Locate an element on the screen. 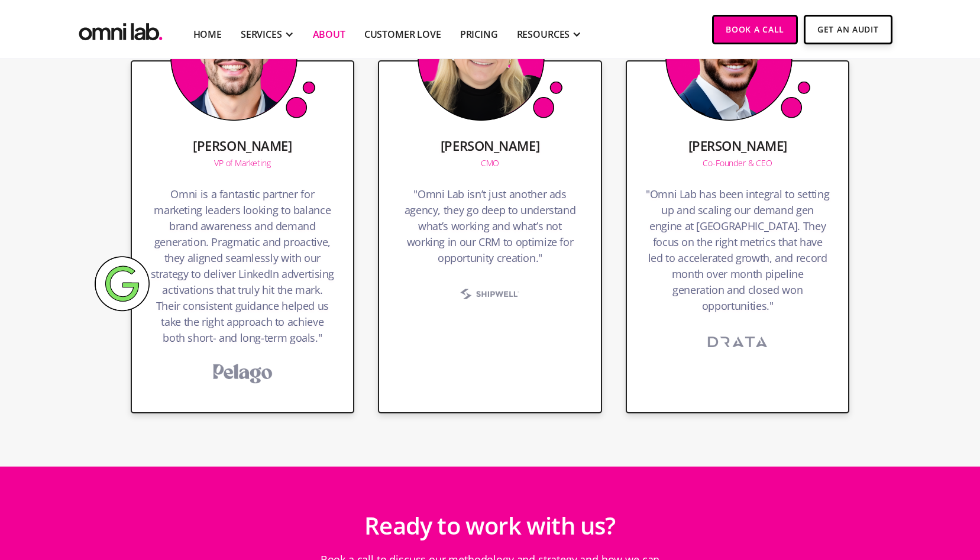 This screenshot has height=560, width=980. a: Get An Audit is located at coordinates (848, 29).